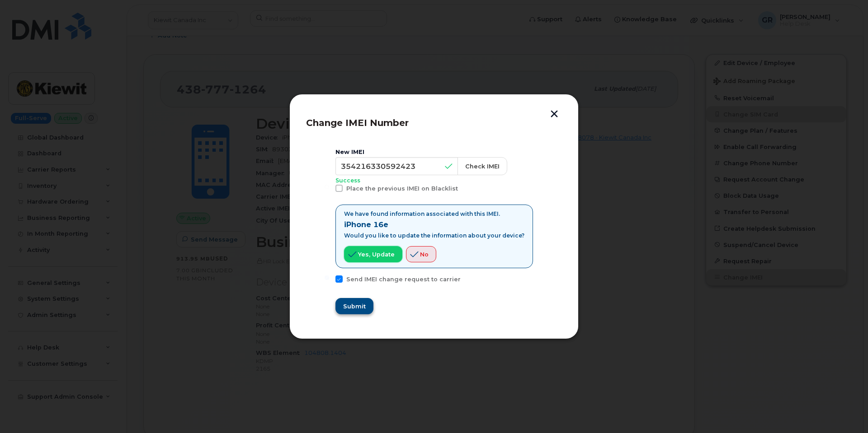 The height and width of the screenshot is (433, 868). I want to click on p: We have found information associated with this IMEI., so click(434, 214).